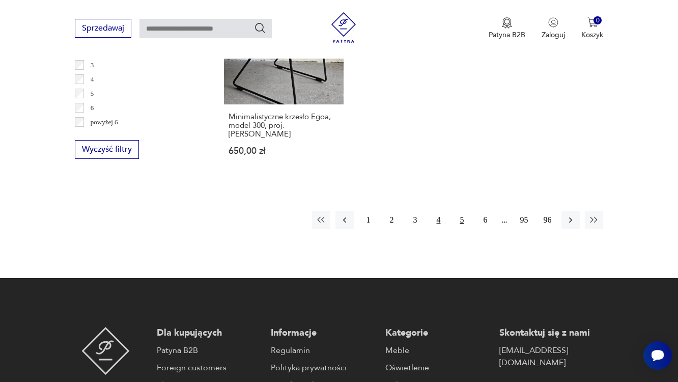 The width and height of the screenshot is (678, 382). I want to click on img: Ikona koszyka, so click(593, 22).